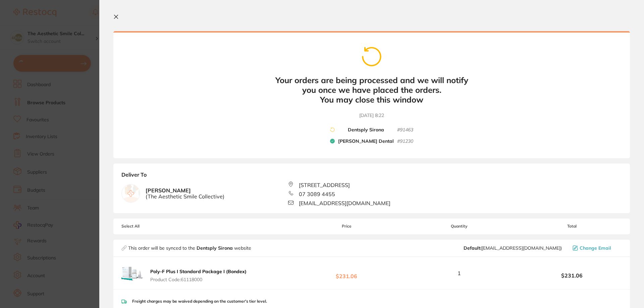 This screenshot has height=308, width=644. What do you see at coordinates (67, 25) in the screenshot?
I see `div: message notification from Restocq, 1w ago. It has been 14 days since you have started your Restoc...` at bounding box center [67, 25].